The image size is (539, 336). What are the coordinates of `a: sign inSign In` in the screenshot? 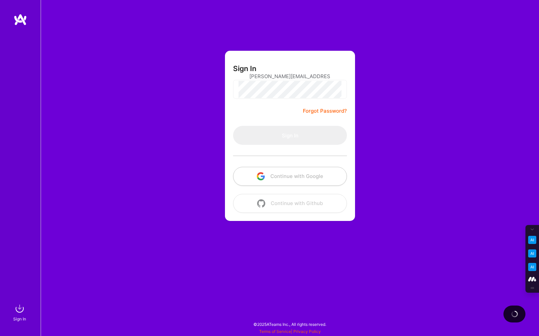 It's located at (20, 312).